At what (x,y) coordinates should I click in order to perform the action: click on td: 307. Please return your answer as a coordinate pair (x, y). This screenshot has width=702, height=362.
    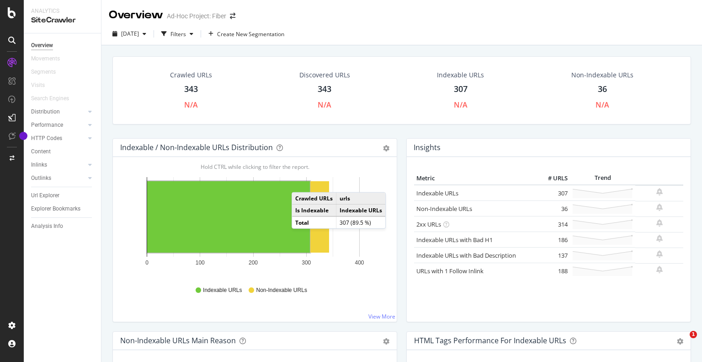
    Looking at the image, I should click on (552, 192).